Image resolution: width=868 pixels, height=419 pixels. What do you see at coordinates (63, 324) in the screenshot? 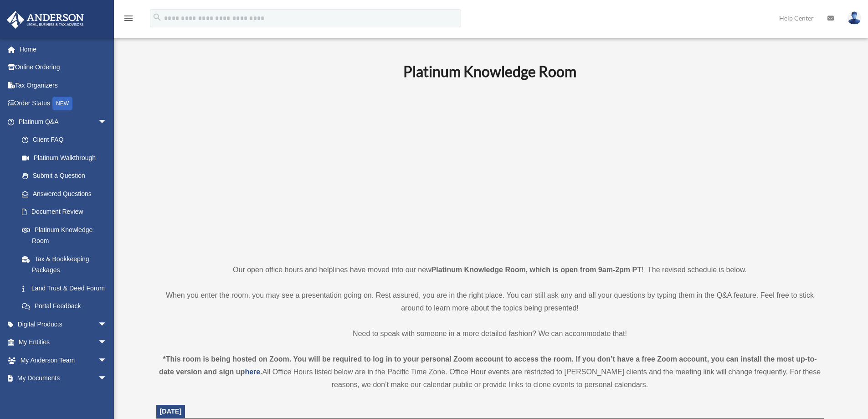
I see `a: Digital Productsarrow_drop_down` at bounding box center [63, 324].